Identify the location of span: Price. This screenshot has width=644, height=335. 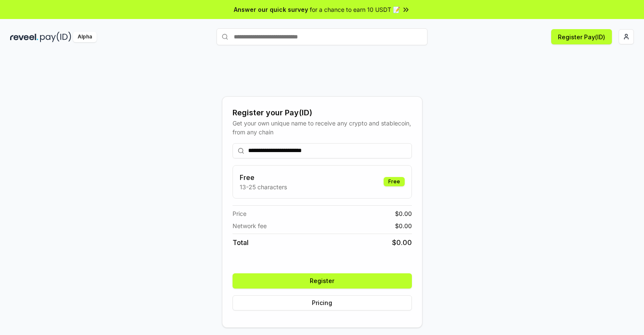
(239, 213).